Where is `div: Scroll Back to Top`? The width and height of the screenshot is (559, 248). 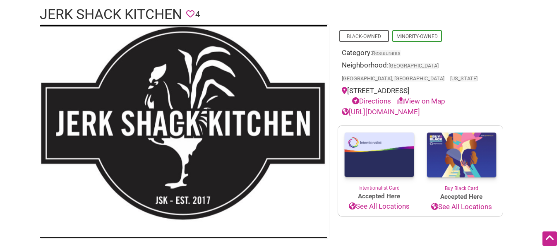 div: Scroll Back to Top is located at coordinates (549, 238).